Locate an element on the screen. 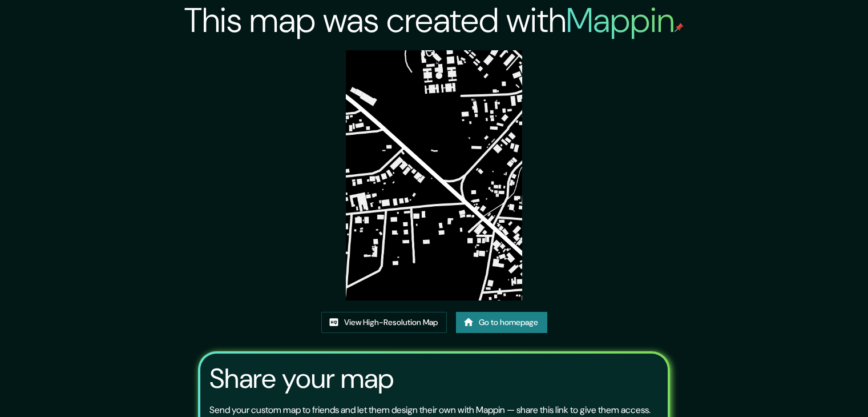 This screenshot has height=417, width=868. img: mappin-pin is located at coordinates (679, 27).